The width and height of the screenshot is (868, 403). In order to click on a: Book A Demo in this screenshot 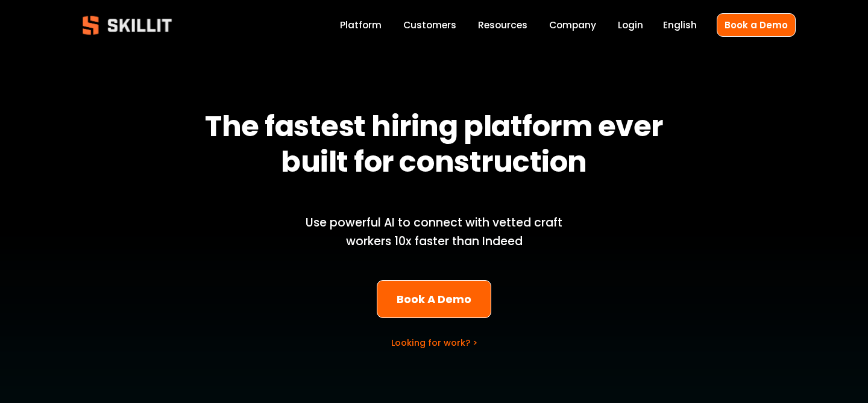, I will do `click(434, 299)`.